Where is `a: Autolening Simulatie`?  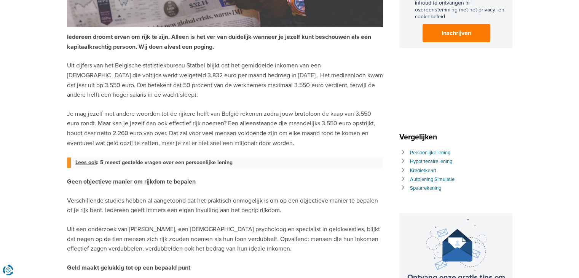
a: Autolening Simulatie is located at coordinates (432, 179).